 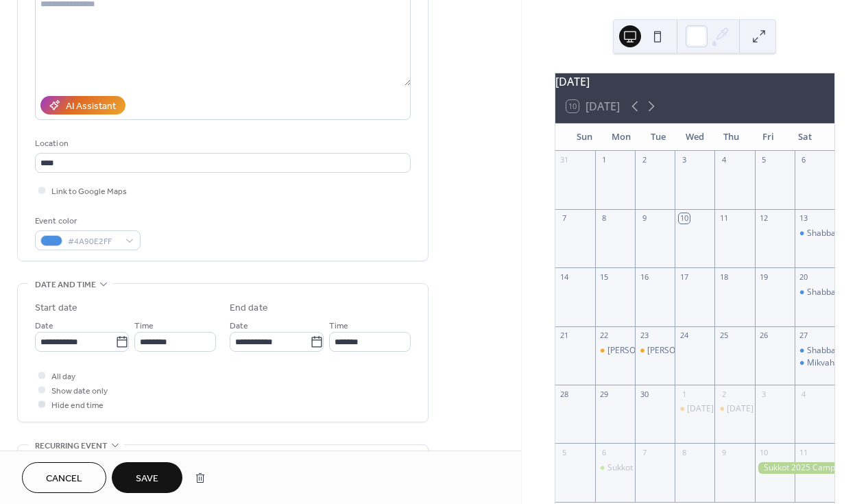 I want to click on div: 20, so click(x=804, y=276).